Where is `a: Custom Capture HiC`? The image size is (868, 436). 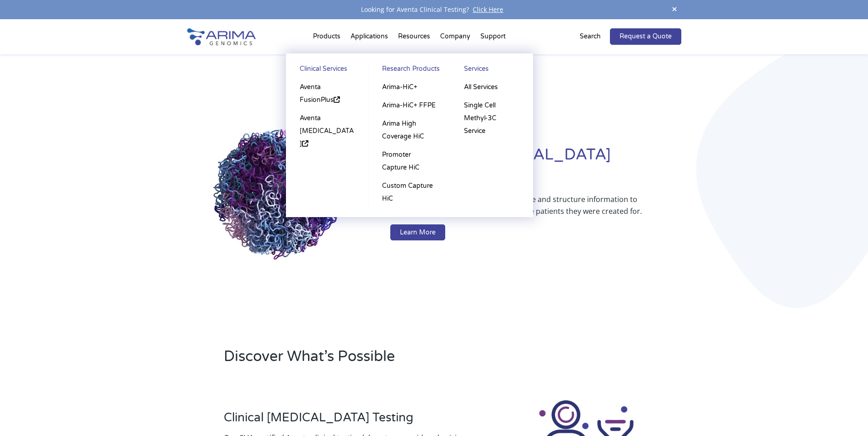 a: Custom Capture HiC is located at coordinates (409, 192).